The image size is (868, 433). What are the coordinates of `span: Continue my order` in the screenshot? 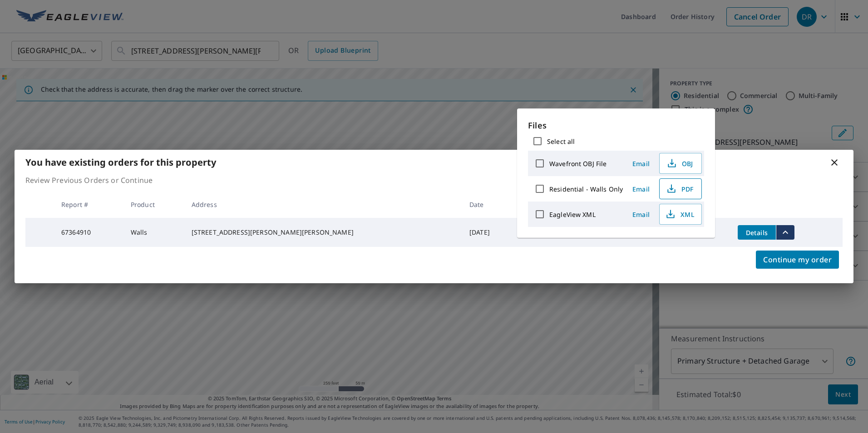 It's located at (797, 259).